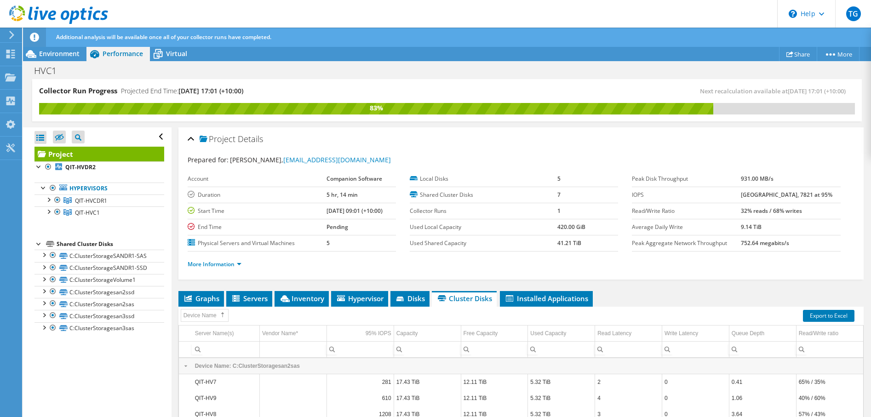 The width and height of the screenshot is (871, 417). What do you see at coordinates (302, 299) in the screenshot?
I see `span: Inventory` at bounding box center [302, 299].